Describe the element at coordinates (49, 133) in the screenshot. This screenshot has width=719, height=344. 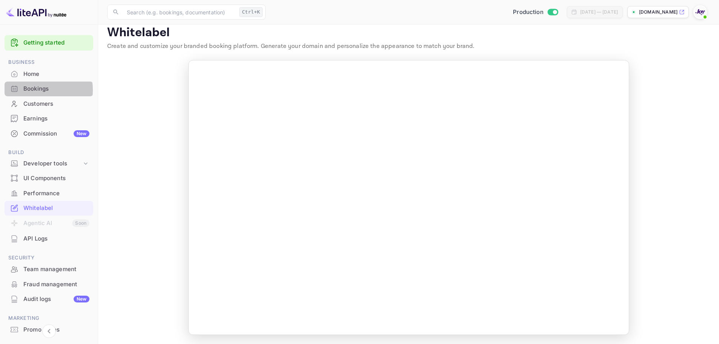
I see `a: CommissionNew` at that location.